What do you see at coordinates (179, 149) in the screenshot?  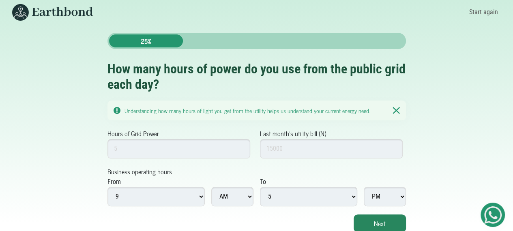 I see `input: 5` at bounding box center [179, 149].